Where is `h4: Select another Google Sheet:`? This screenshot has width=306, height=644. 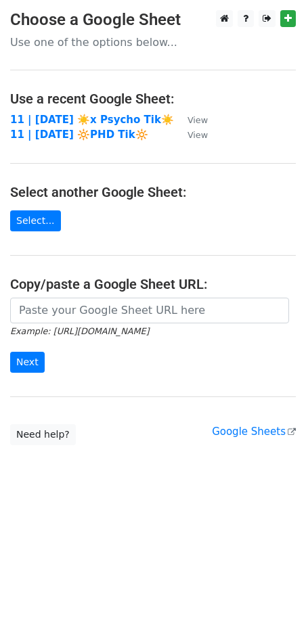 h4: Select another Google Sheet: is located at coordinates (153, 192).